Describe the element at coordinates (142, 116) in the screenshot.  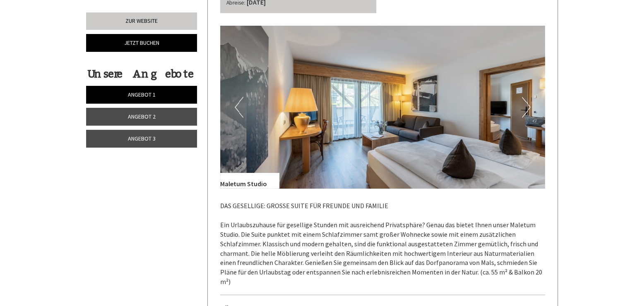
I see `span: Angebot 2` at that location.